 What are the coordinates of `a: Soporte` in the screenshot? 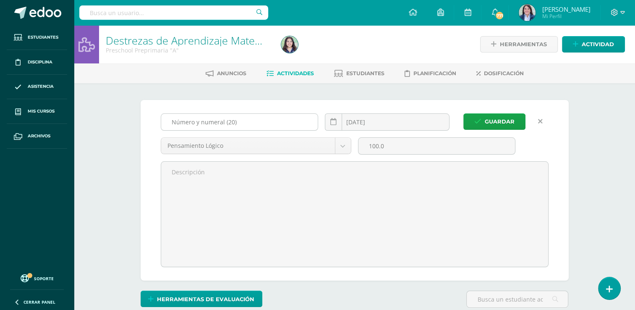 It's located at (37, 277).